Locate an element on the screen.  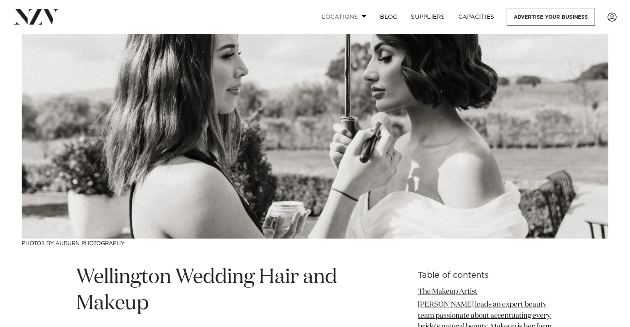
a: Capacities is located at coordinates (476, 17).